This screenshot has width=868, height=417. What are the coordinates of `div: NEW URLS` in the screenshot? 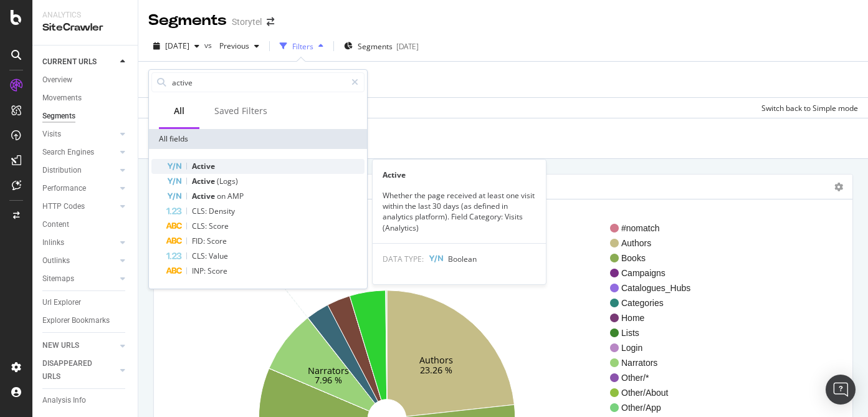 It's located at (60, 346).